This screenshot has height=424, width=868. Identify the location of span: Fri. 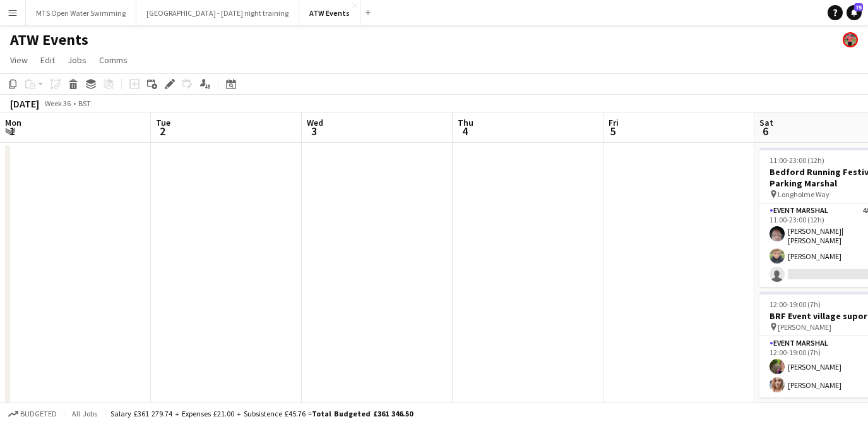
(613, 123).